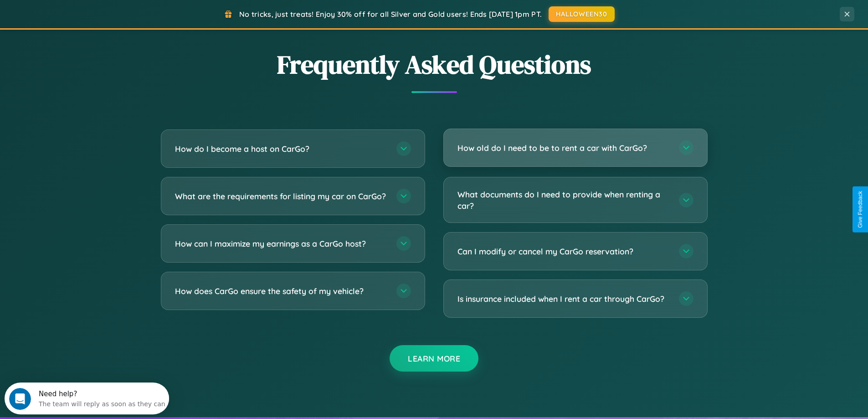 This screenshot has width=868, height=419. What do you see at coordinates (434, 358) in the screenshot?
I see `button: Learn More` at bounding box center [434, 358].